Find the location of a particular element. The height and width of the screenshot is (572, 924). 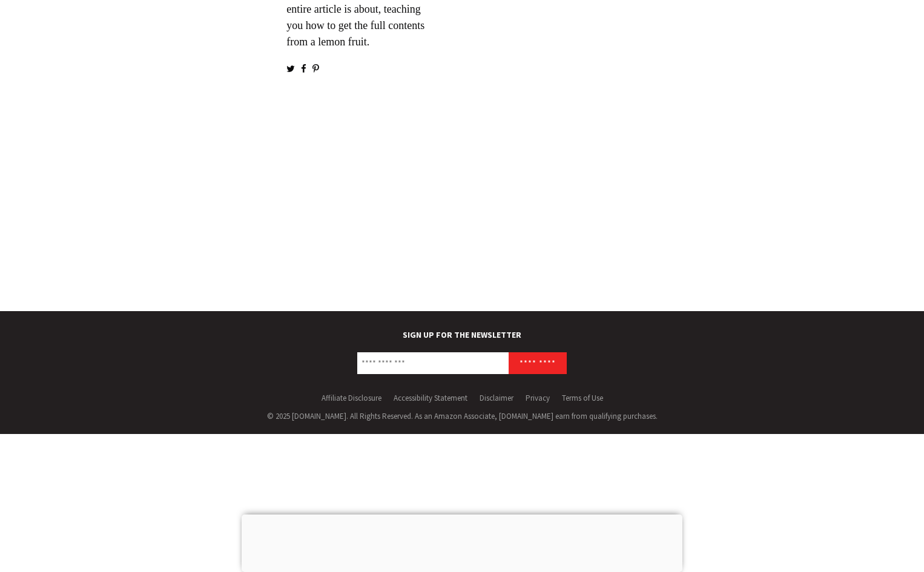

a: Privacy is located at coordinates (537, 398).